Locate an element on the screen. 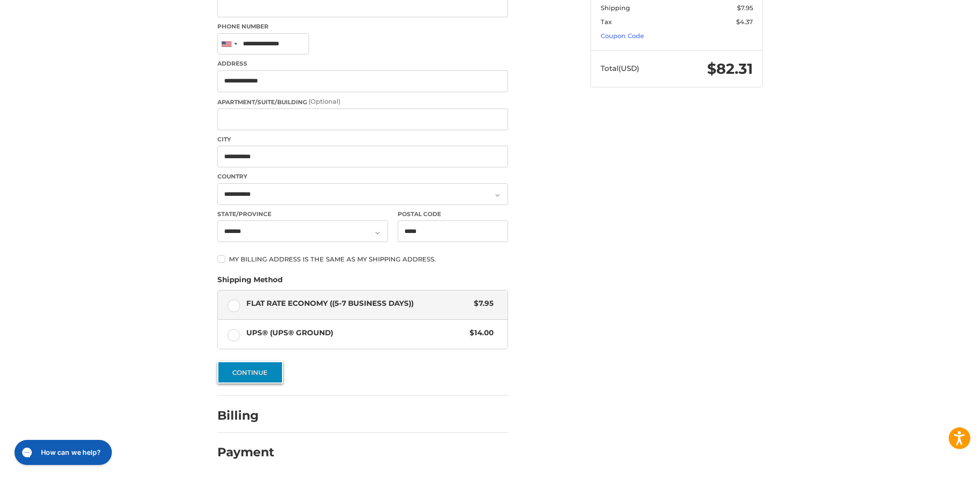 This screenshot has width=980, height=478. label: City is located at coordinates (363, 139).